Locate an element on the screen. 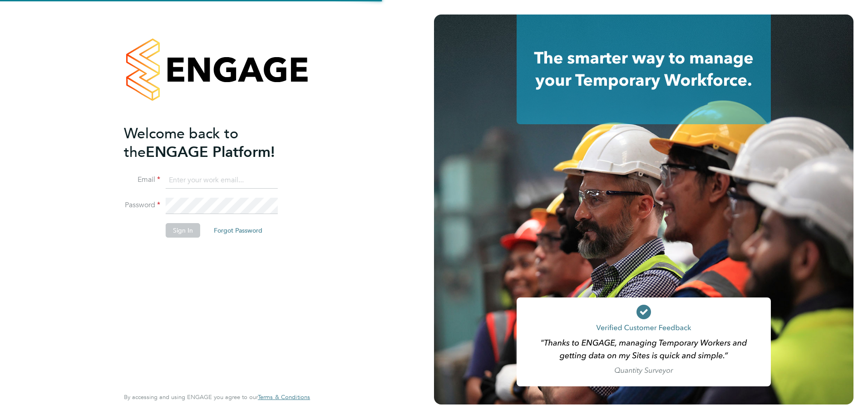 Image resolution: width=868 pixels, height=419 pixels. button: Forgot Password is located at coordinates (238, 231).